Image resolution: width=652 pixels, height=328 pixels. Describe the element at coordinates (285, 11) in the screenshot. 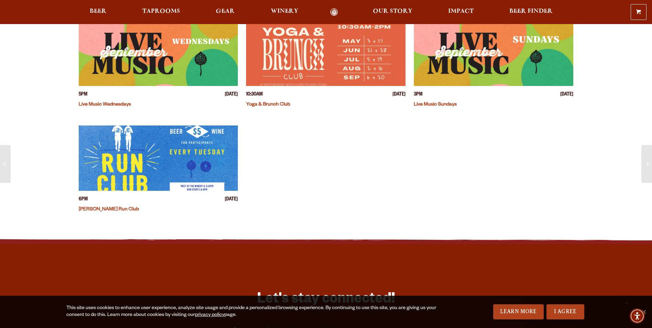

I see `span: Winery` at that location.